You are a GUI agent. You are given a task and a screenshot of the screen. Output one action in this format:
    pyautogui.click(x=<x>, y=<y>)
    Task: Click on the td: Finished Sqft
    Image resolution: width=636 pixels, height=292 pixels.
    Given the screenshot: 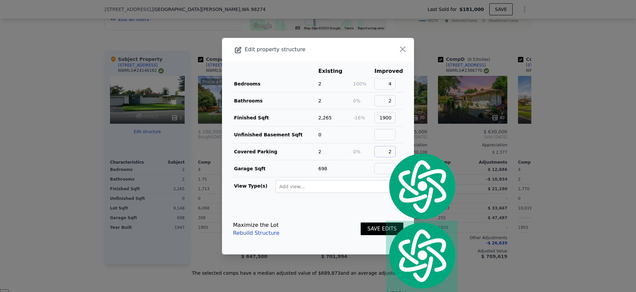 What is the action you would take?
    pyautogui.click(x=275, y=118)
    